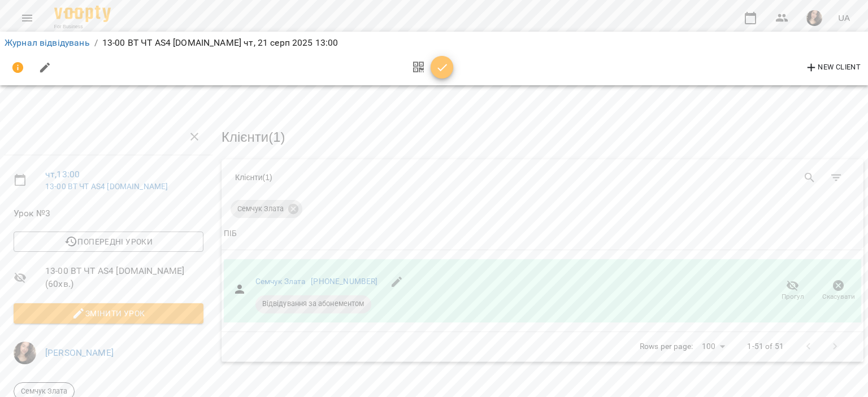  I want to click on a: Семчук Злата, so click(281, 281).